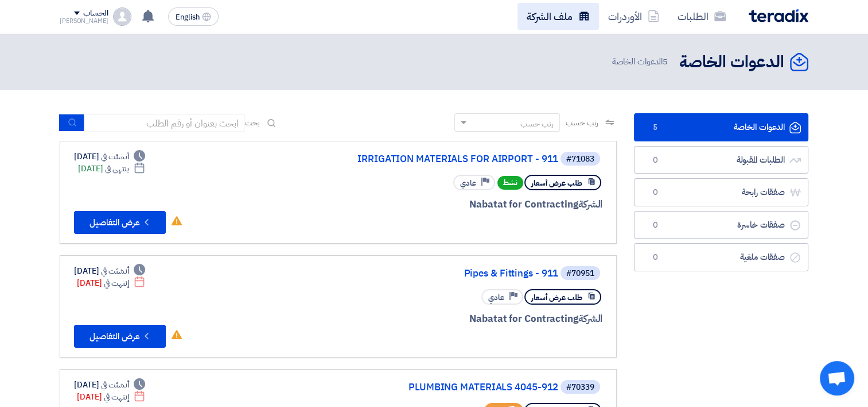 The width and height of the screenshot is (868, 407). Describe the element at coordinates (721, 257) in the screenshot. I see `a: صفقات ملغية0` at that location.